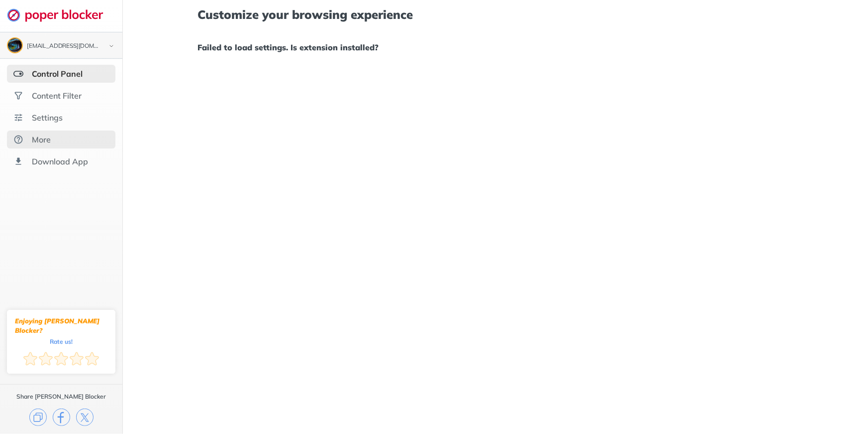 The width and height of the screenshot is (868, 434). What do you see at coordinates (57, 74) in the screenshot?
I see `div: Control Panel` at bounding box center [57, 74].